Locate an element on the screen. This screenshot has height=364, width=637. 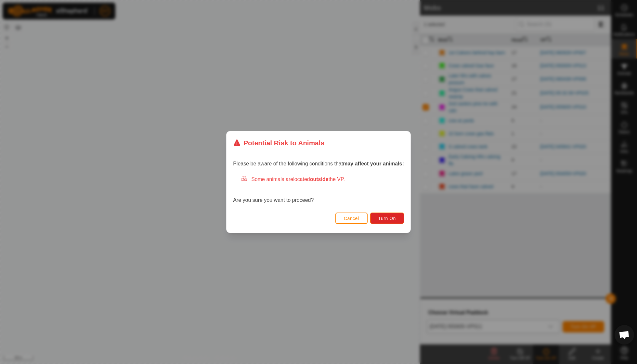
button: Turn On is located at coordinates (387, 218).